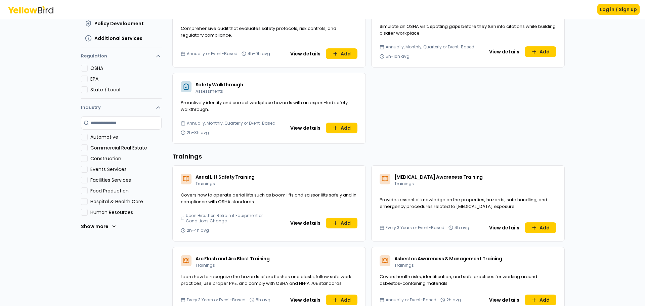 The height and width of the screenshot is (306, 645). What do you see at coordinates (468, 30) in the screenshot?
I see `span: Simulate an OSHA visit, spotting gaps before they turn into citations while building a safer work...` at bounding box center [468, 30].